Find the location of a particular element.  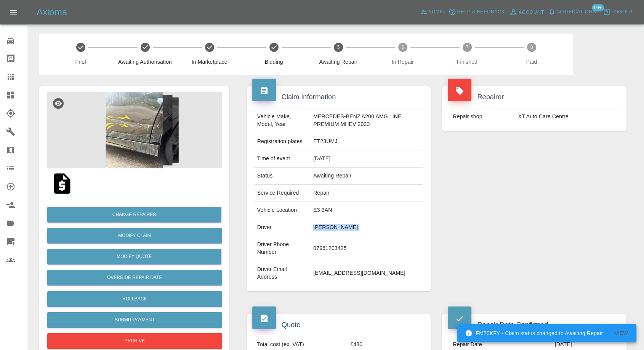

h4: Quote is located at coordinates (339, 324).